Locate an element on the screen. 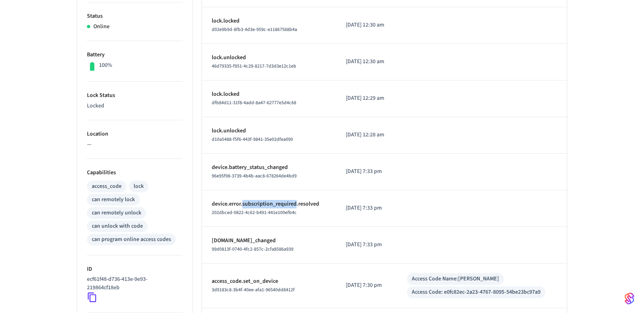 This screenshot has height=313, width=644. p: ecf61f48-d736-413e-9e93-219864cf18eb is located at coordinates (133, 284).